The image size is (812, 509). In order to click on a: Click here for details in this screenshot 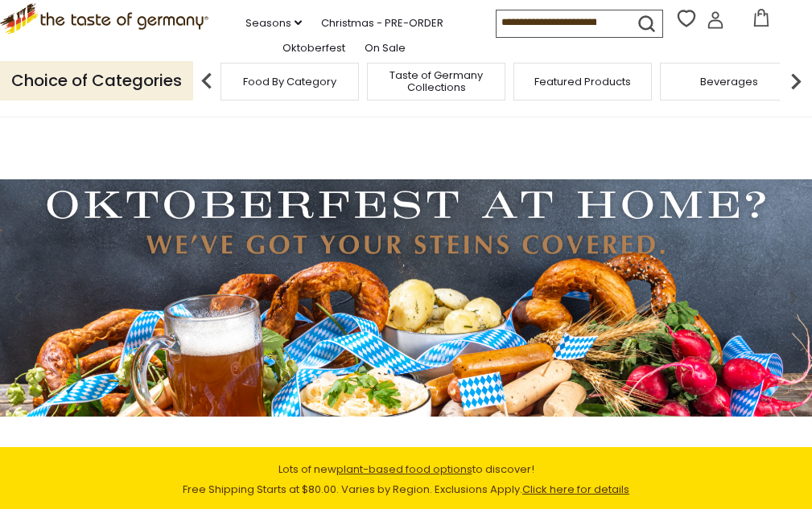, I will do `click(575, 488)`.